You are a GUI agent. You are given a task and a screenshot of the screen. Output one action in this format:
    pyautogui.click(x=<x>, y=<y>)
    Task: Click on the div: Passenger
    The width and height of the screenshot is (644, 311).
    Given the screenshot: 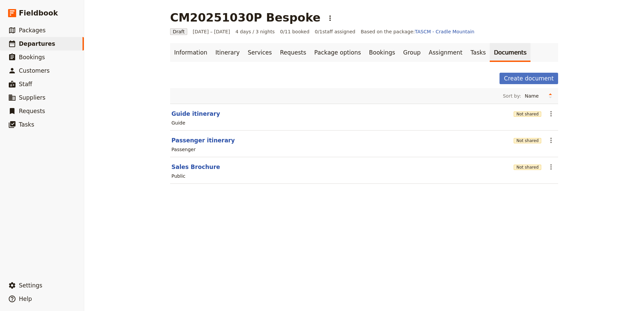 What is the action you would take?
    pyautogui.click(x=184, y=149)
    